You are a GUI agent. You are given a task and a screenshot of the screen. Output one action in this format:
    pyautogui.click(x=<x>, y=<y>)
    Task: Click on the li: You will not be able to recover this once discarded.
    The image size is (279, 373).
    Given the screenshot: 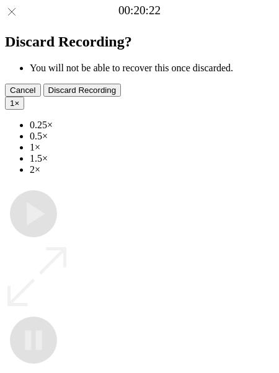 What is the action you would take?
    pyautogui.click(x=152, y=68)
    